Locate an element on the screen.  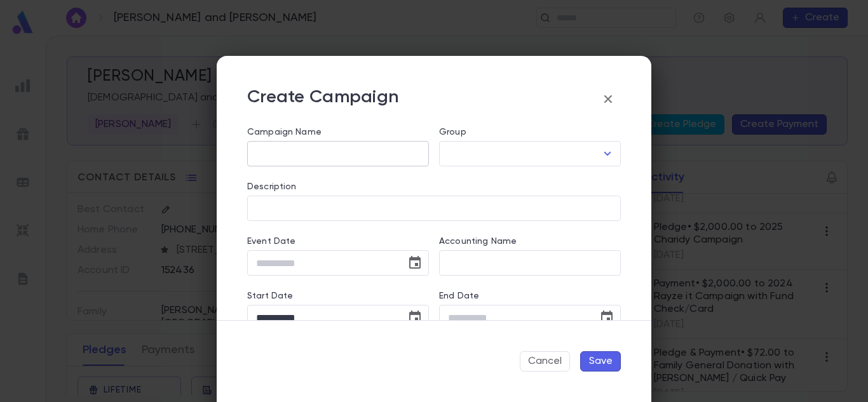
label: Campaign Name is located at coordinates (284, 132).